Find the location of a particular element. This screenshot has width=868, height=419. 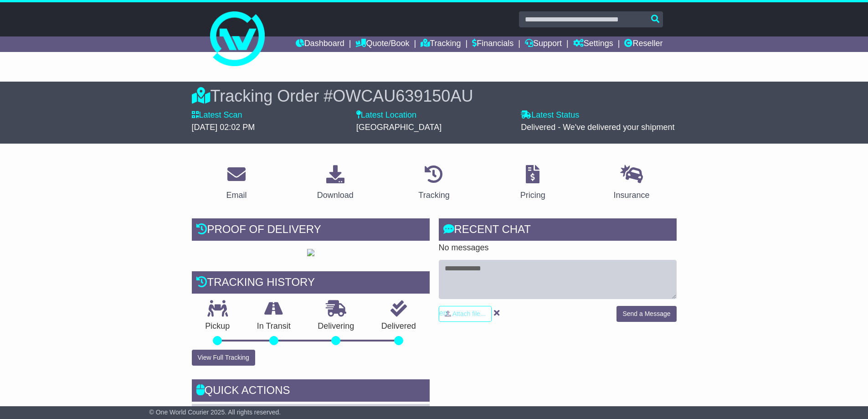

div: Tracking is located at coordinates (434, 196).